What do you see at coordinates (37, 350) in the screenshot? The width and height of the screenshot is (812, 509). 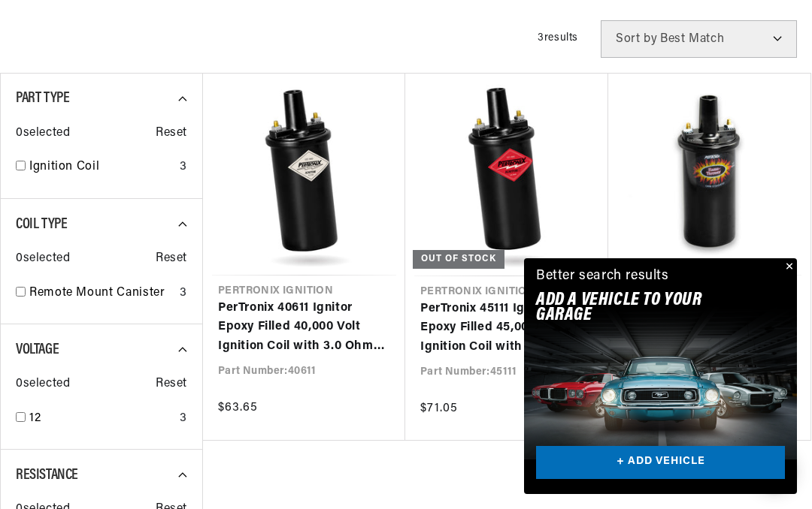 I see `span: Voltage` at bounding box center [37, 350].